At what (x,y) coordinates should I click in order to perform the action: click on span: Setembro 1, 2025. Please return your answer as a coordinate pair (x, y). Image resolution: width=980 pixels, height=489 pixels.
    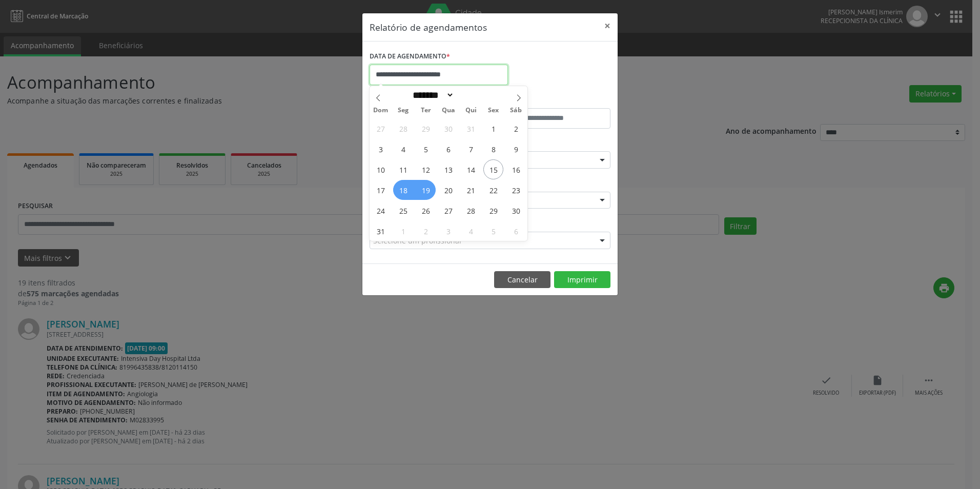
    Looking at the image, I should click on (403, 231).